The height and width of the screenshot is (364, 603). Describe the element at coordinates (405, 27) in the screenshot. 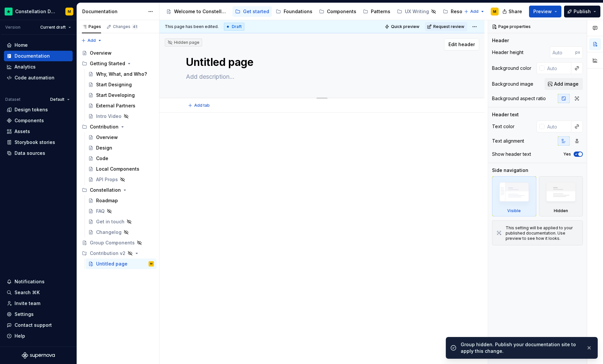

I see `span: Quick preview` at that location.